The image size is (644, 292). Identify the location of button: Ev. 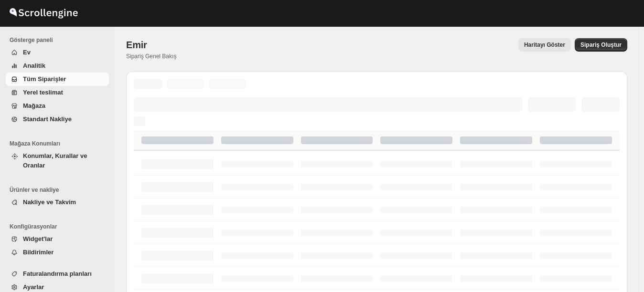
(57, 53).